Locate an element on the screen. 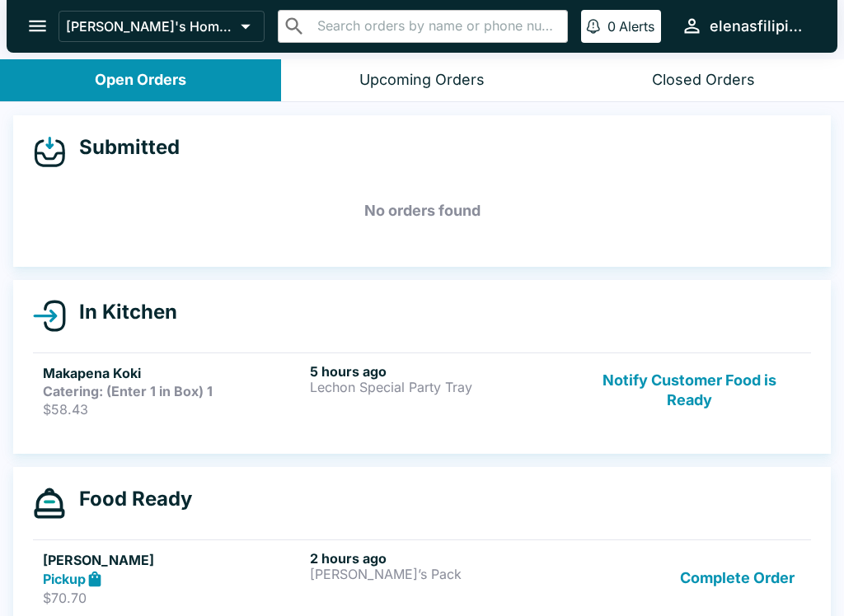 The width and height of the screenshot is (844, 616). p: $58.43 is located at coordinates (173, 410).